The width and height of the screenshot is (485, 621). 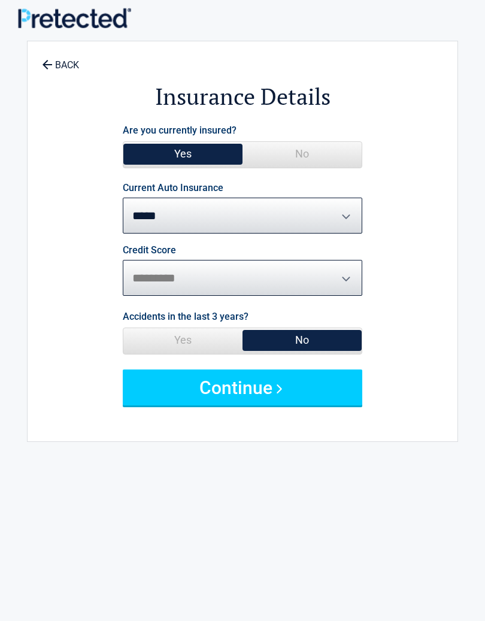 What do you see at coordinates (61, 59) in the screenshot?
I see `a: BACK` at bounding box center [61, 59].